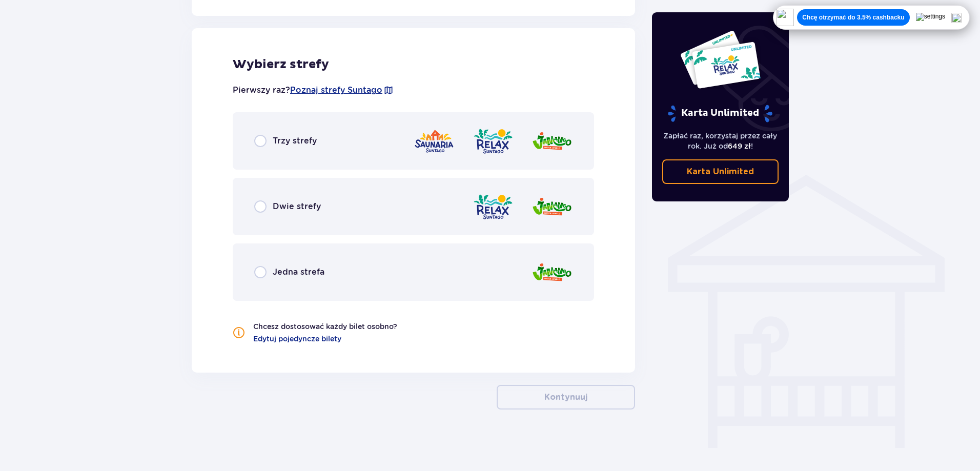  Describe the element at coordinates (721, 141) in the screenshot. I see `p: Zapłać raz, korzystaj przez cały rok. Już od !` at that location.